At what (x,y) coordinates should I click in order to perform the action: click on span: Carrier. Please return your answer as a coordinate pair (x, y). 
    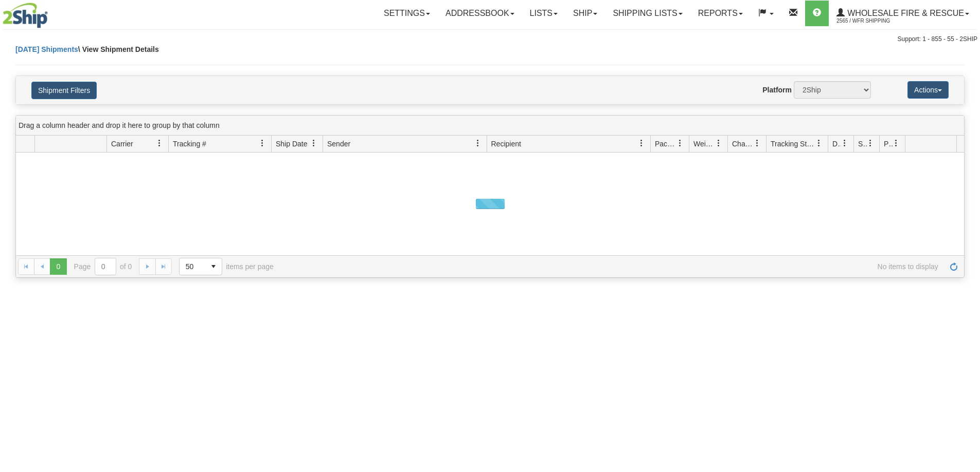
    Looking at the image, I should click on (122, 144).